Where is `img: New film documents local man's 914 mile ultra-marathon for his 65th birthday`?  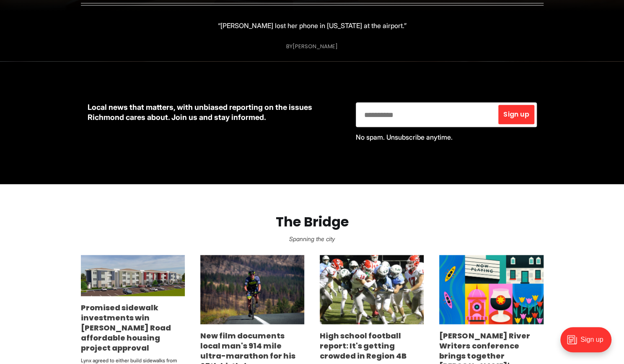 img: New film documents local man's 914 mile ultra-marathon for his 65th birthday is located at coordinates (252, 289).